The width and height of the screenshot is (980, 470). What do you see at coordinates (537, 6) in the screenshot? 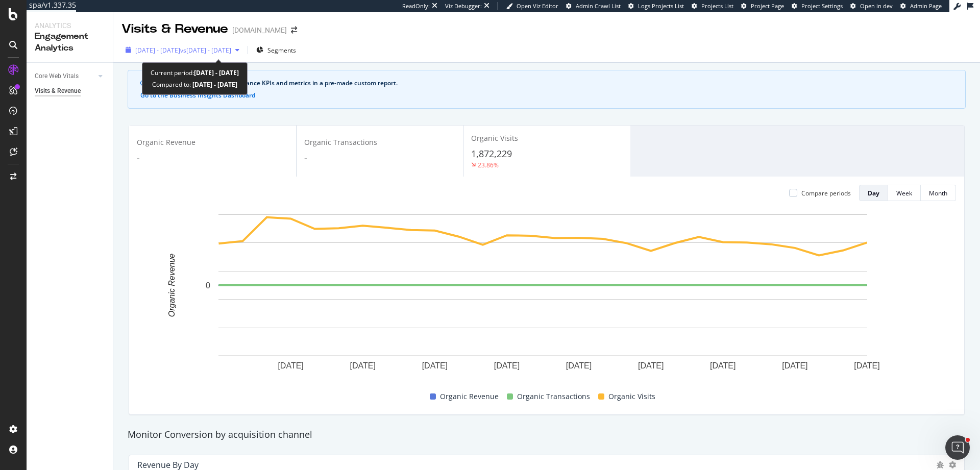
I see `span: Open Viz Editor` at bounding box center [537, 6].